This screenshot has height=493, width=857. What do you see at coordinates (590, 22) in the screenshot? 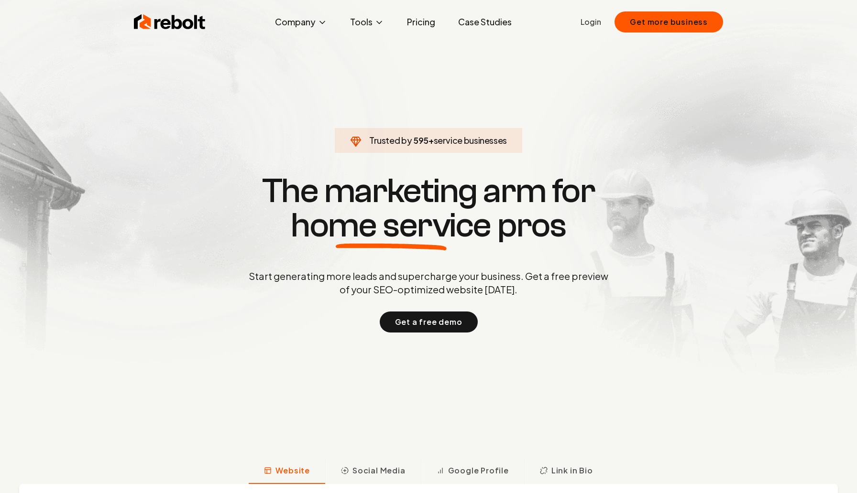
I see `a: Login` at bounding box center [590, 22].